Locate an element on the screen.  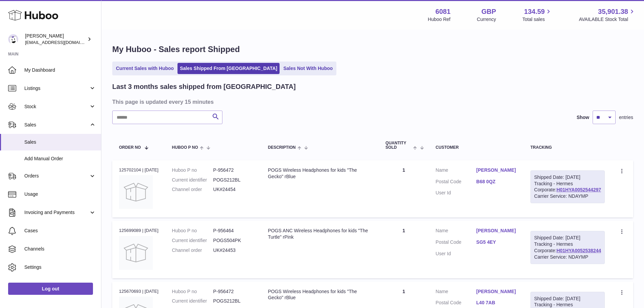
span: Quantity Sold is located at coordinates (398, 145).